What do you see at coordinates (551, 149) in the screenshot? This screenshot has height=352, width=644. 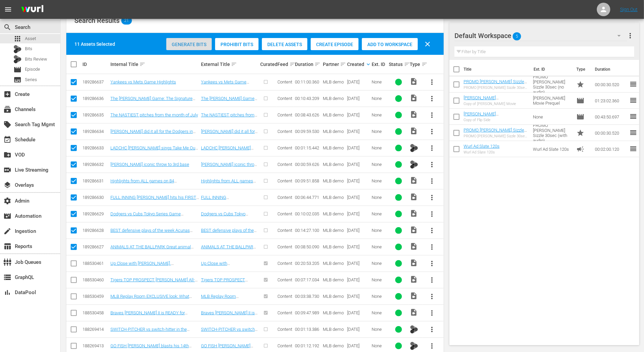 I see `td: Wurl Ad Slate 120s` at bounding box center [551, 149].